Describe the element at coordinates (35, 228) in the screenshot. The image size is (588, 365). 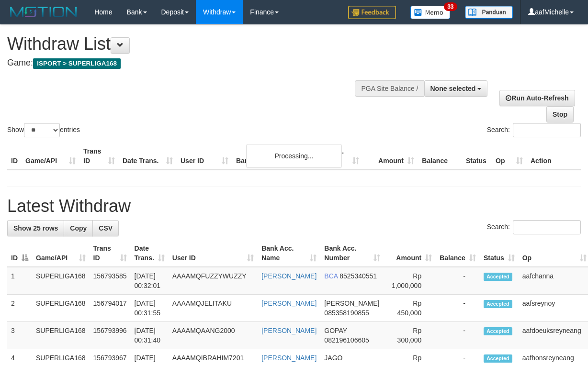
I see `span: Show 25 rows` at that location.